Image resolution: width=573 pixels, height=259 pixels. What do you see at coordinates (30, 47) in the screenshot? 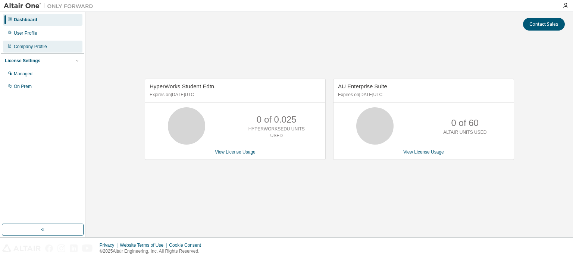
I see `div: Company Profile` at bounding box center [30, 47].